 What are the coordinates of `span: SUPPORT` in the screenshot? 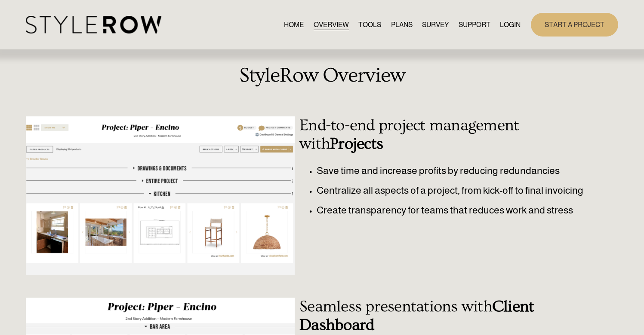 It's located at (475, 25).